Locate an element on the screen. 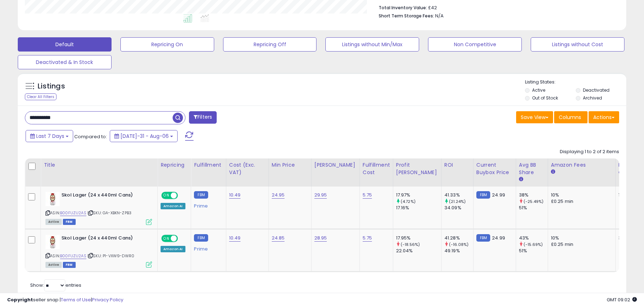 The width and height of the screenshot is (644, 307). span: Last 7 Days is located at coordinates (50, 136).